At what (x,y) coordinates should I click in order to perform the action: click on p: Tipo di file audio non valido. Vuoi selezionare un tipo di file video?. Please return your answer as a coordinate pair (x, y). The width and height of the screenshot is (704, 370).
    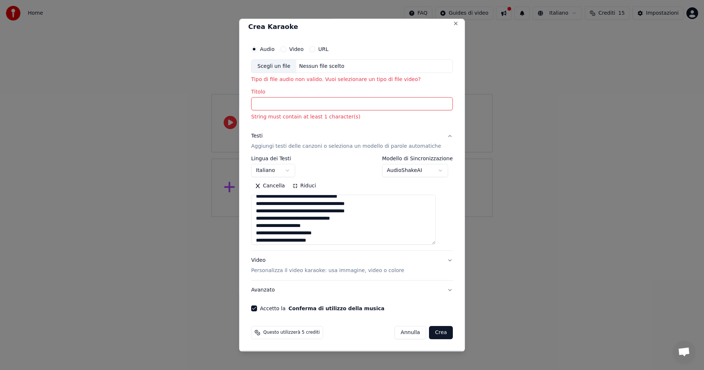
    Looking at the image, I should click on (352, 80).